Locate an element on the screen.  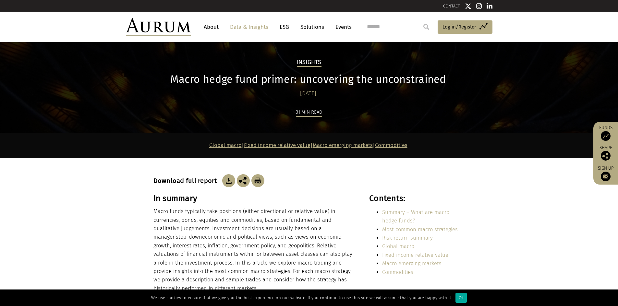
h3: Download full report is located at coordinates (187, 181).